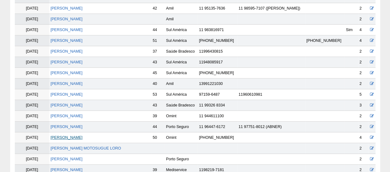 Image resolution: width=390 pixels, height=172 pixels. I want to click on td: 11996430815, so click(217, 51).